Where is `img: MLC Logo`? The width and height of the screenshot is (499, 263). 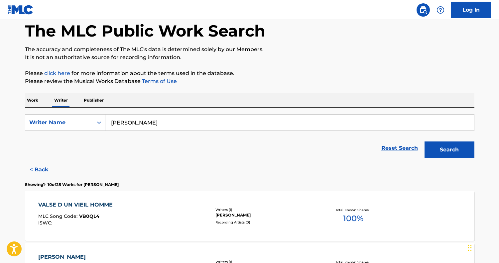
img: MLC Logo is located at coordinates (21, 10).